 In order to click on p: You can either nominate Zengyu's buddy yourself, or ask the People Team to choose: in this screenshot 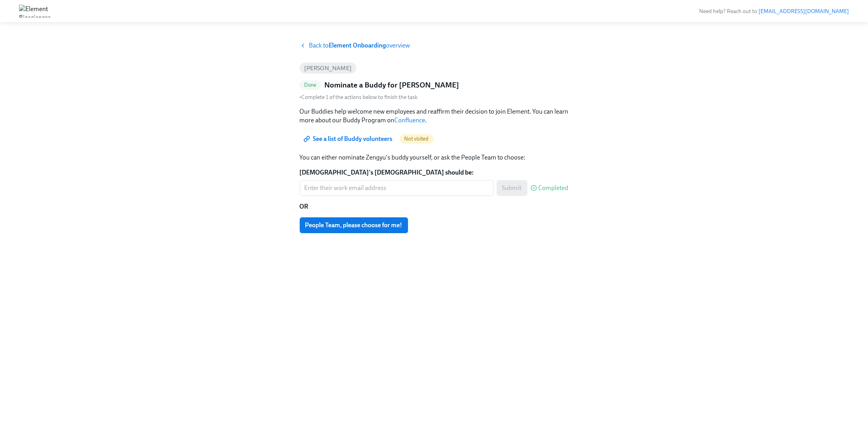, I will do `click(434, 157)`.